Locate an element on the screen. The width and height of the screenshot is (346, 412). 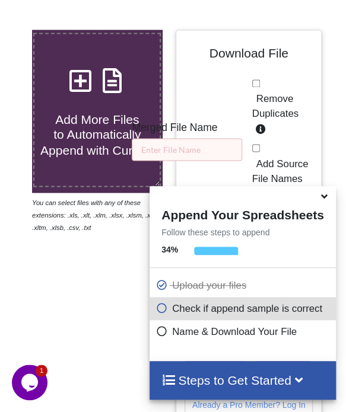
p: Follow these steps to append is located at coordinates (242, 232).